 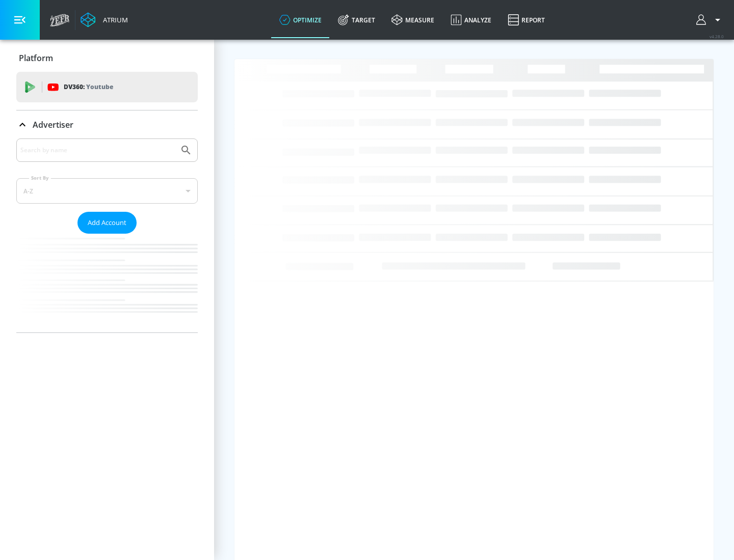 What do you see at coordinates (471, 20) in the screenshot?
I see `a: Analyze` at bounding box center [471, 20].